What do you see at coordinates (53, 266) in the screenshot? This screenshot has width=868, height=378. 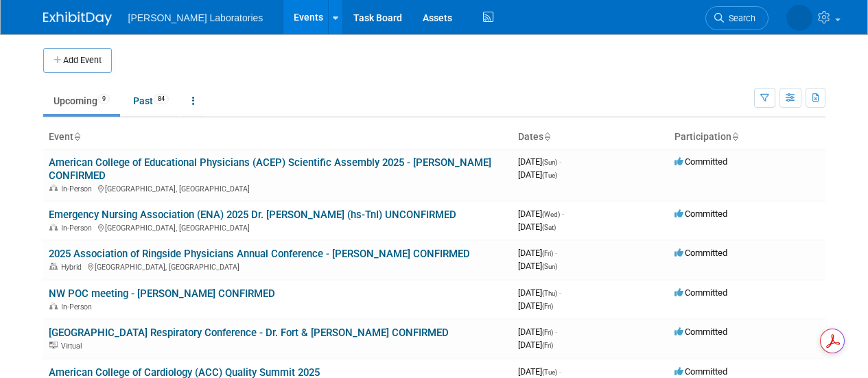 I see `img: Hybrid Event` at bounding box center [53, 266].